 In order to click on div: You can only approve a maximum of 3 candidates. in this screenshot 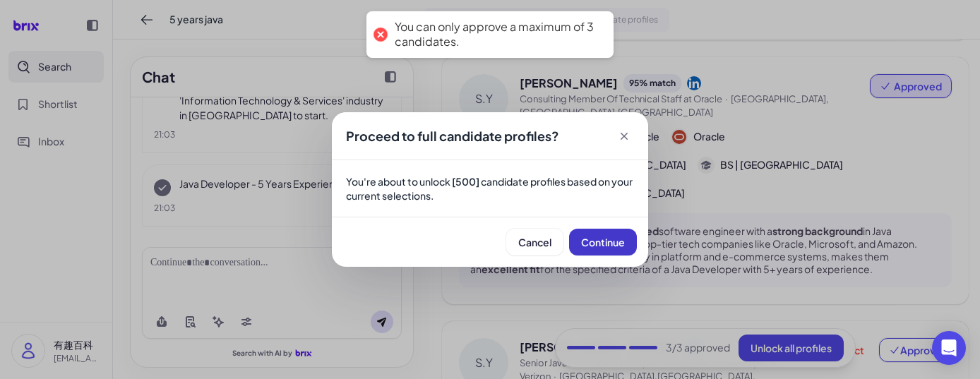, I will do `click(497, 35)`.